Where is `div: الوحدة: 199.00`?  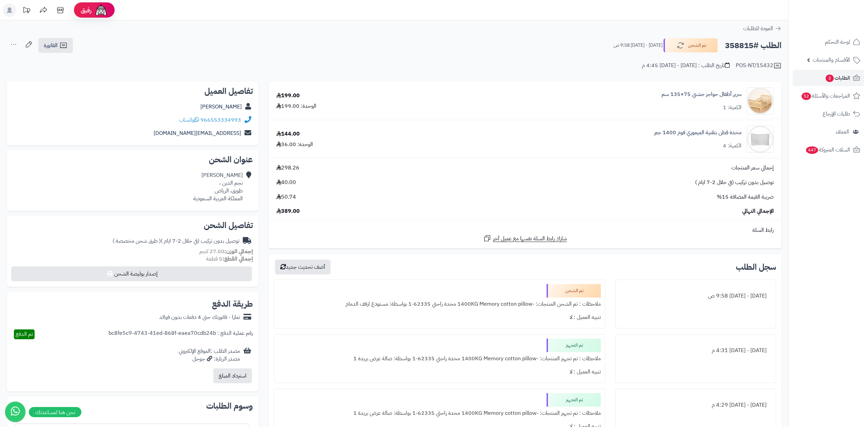 div: الوحدة: 199.00 is located at coordinates (296, 106).